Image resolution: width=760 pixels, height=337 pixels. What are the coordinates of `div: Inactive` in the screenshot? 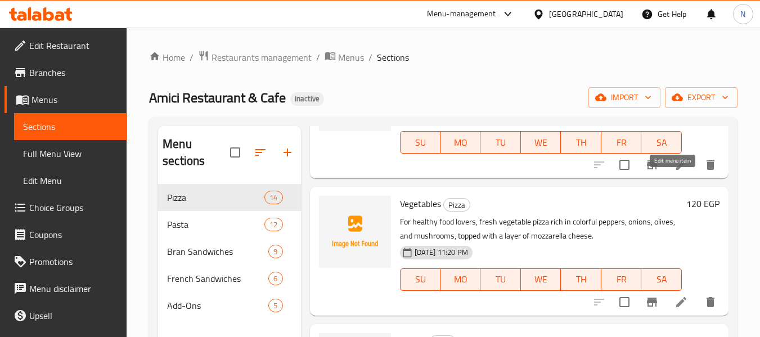 It's located at (307, 99).